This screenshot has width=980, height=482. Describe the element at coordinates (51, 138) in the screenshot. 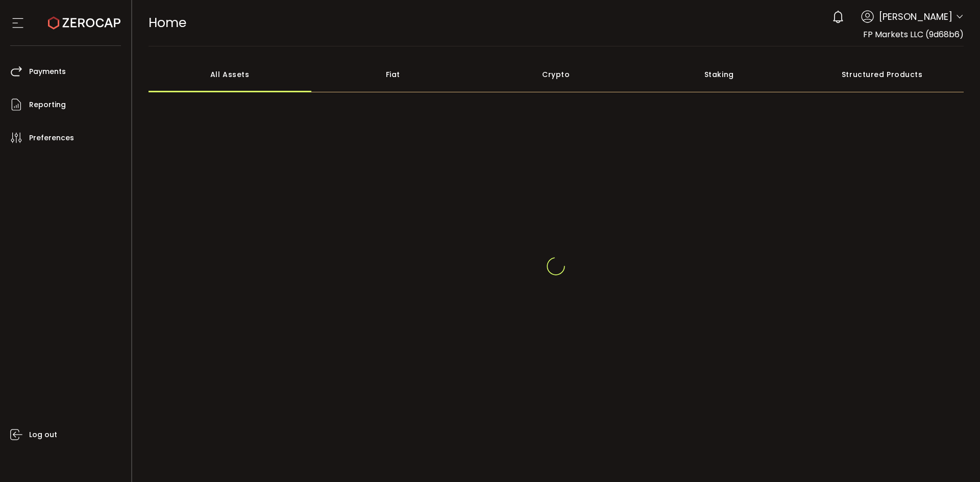

I see `span: Preferences` at that location.